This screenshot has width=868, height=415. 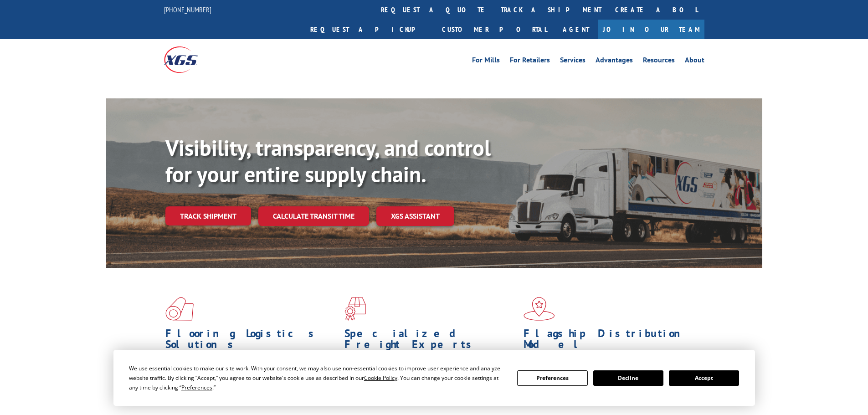 What do you see at coordinates (431, 341) in the screenshot?
I see `h1: Specialized Freight Experts` at bounding box center [431, 341].